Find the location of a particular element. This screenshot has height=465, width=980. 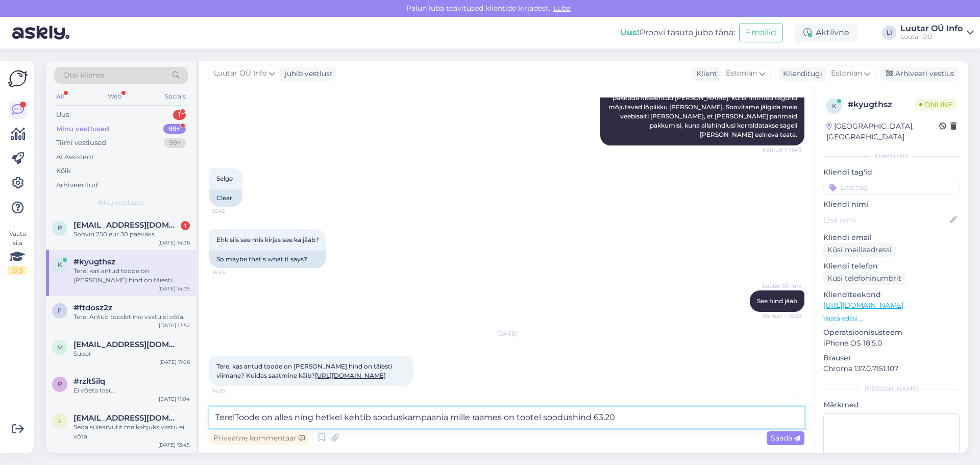

p: Klienditeekond is located at coordinates (891, 295).